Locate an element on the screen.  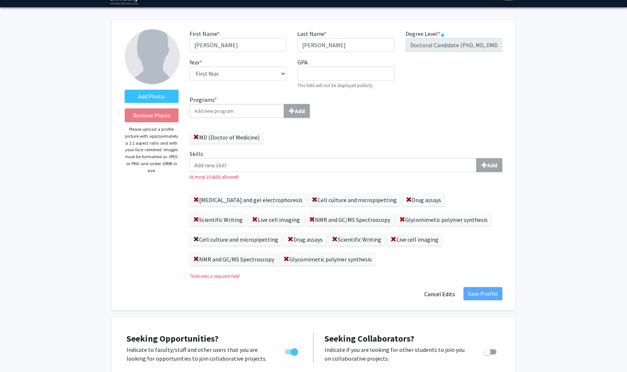
label: GPA is located at coordinates (302, 62).